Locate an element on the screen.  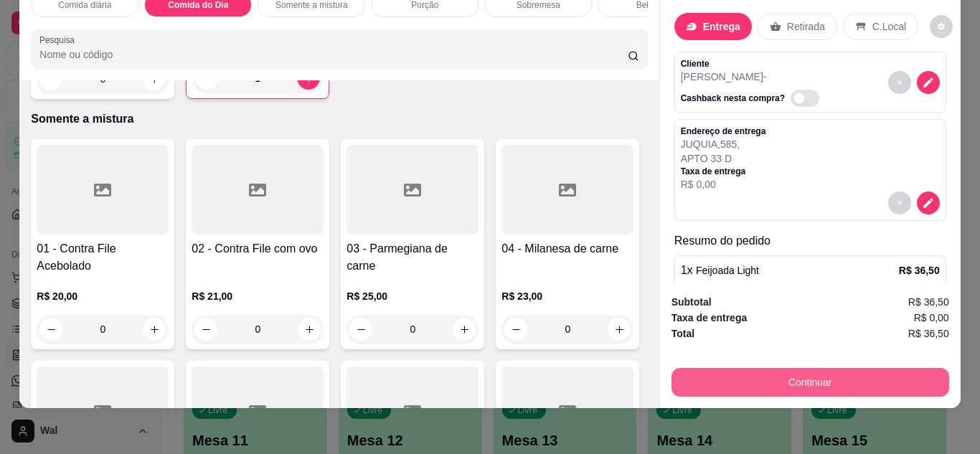
p: Retirada is located at coordinates (806, 27).